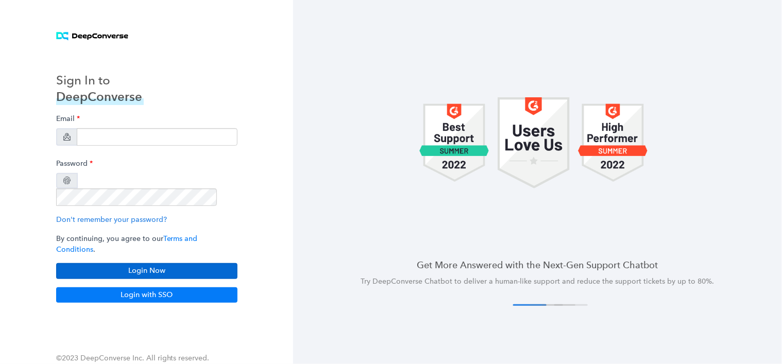  I want to click on h3: Sign In to, so click(100, 80).